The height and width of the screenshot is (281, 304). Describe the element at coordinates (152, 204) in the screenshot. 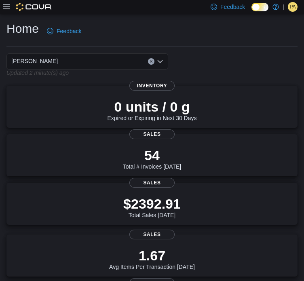

I see `p: $2392.91` at that location.